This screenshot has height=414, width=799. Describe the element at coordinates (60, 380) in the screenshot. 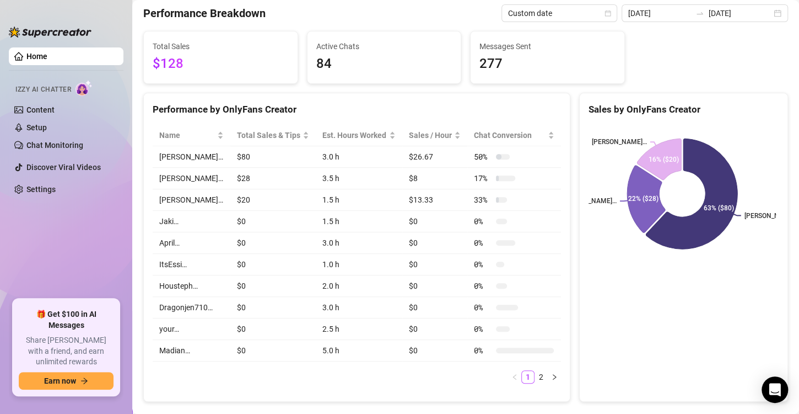

I see `span: Earn now` at that location.